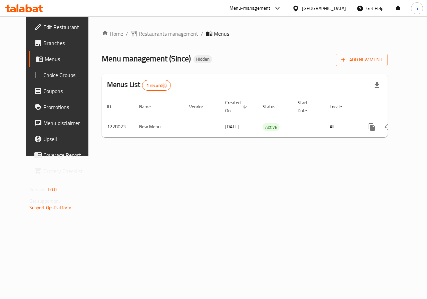  What do you see at coordinates (118, 127) in the screenshot?
I see `td: 1228023` at bounding box center [118, 127].